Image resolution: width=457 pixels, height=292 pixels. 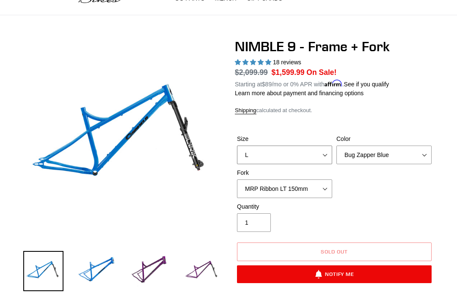 I want to click on span: 18 reviews, so click(x=287, y=62).